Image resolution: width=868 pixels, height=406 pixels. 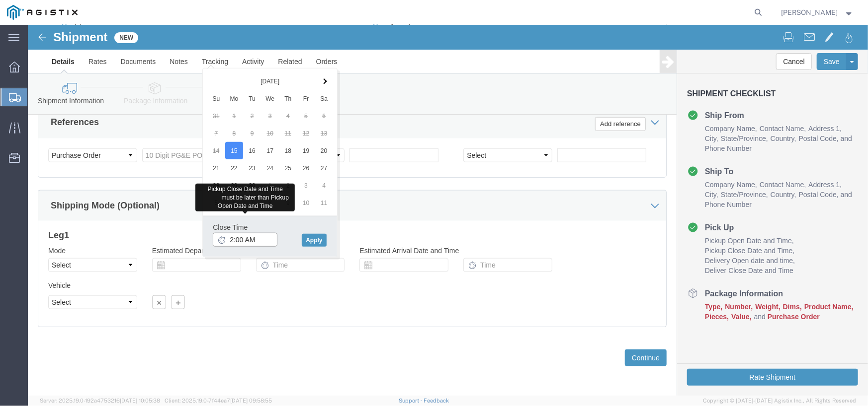 What do you see at coordinates (810, 12) in the screenshot?
I see `span: Tanya Lee` at bounding box center [810, 12].